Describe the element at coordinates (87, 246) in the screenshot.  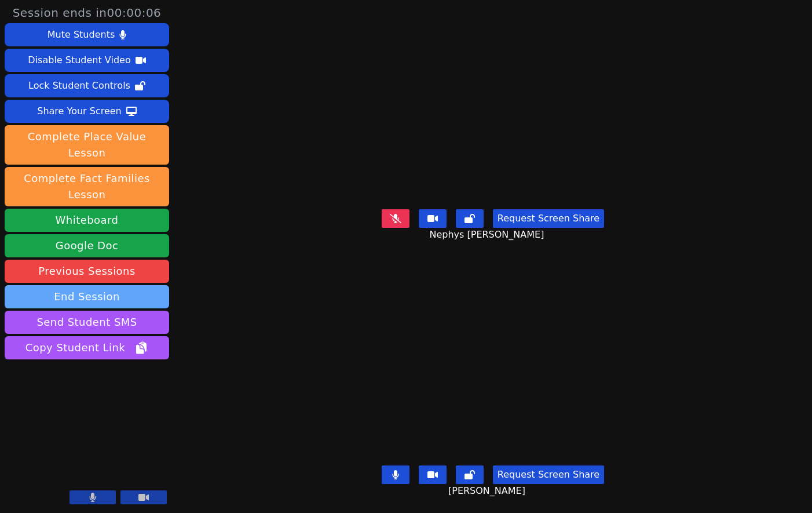
I see `a: Google Doc` at that location.